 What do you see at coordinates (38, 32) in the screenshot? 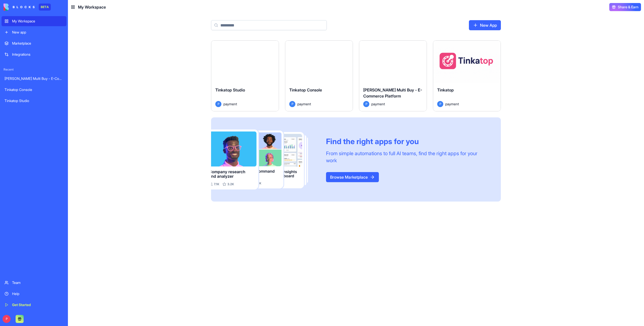
I see `div: New app` at bounding box center [38, 32].